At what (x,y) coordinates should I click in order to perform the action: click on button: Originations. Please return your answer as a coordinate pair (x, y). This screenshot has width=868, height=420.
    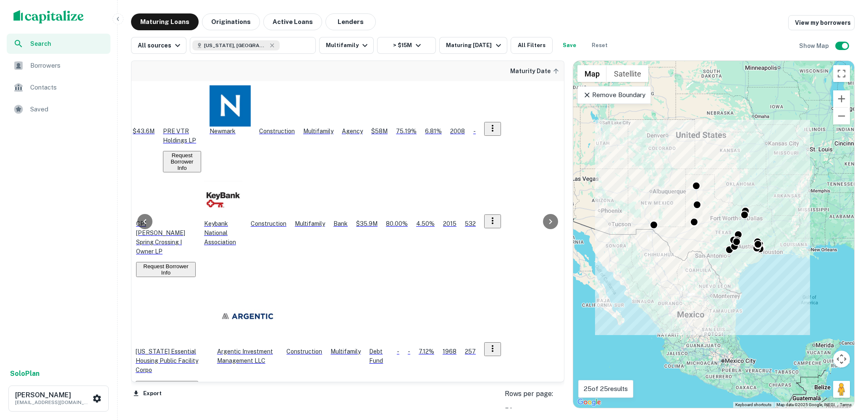
    Looking at the image, I should click on (231, 22).